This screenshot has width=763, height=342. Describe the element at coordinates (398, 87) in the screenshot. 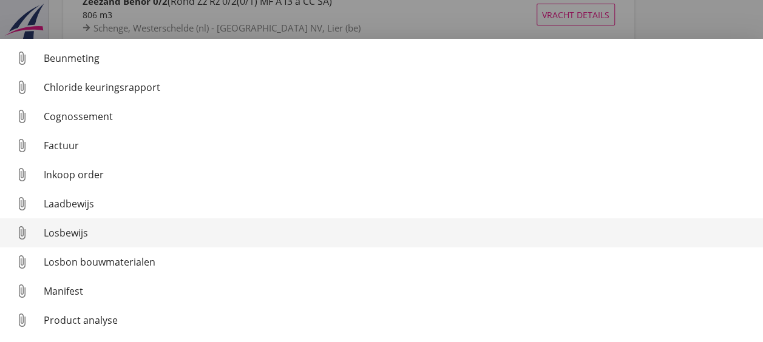

I see `div: Chloride keuringsrapport` at that location.